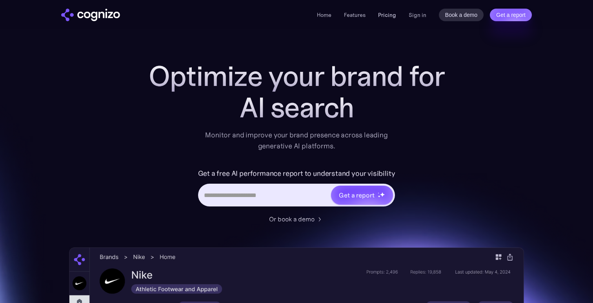  What do you see at coordinates (362, 195) in the screenshot?
I see `a: Get a reportstarstarstar` at bounding box center [362, 195].